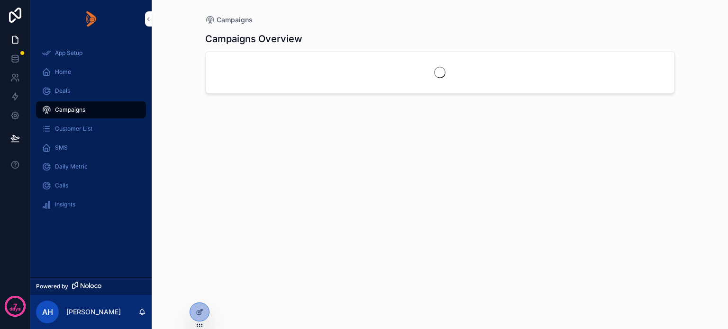 This screenshot has height=329, width=728. Describe the element at coordinates (15, 309) in the screenshot. I see `p: days` at that location.